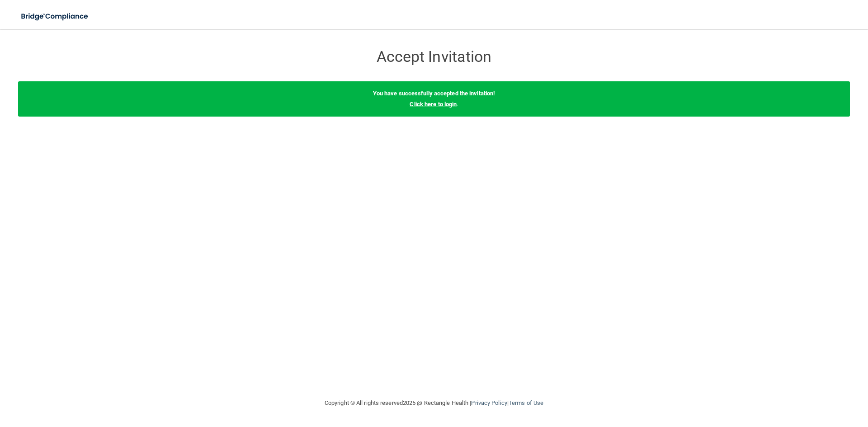 The image size is (868, 427). What do you see at coordinates (434, 93) in the screenshot?
I see `b: You have successfully accepted the invitation!` at bounding box center [434, 93].